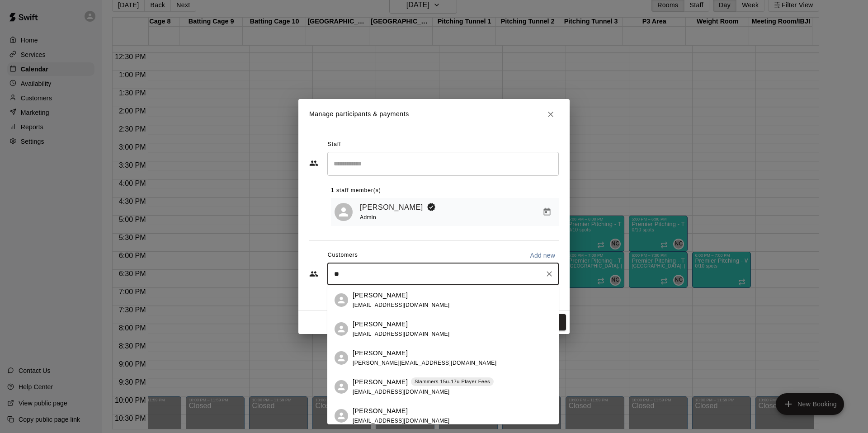 The image size is (868, 433). Describe the element at coordinates (549, 274) in the screenshot. I see `button: Clear` at that location.